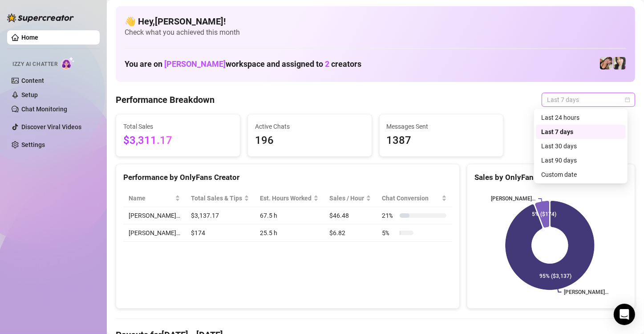  What do you see at coordinates (327, 64) in the screenshot?
I see `span: 2` at bounding box center [327, 64].